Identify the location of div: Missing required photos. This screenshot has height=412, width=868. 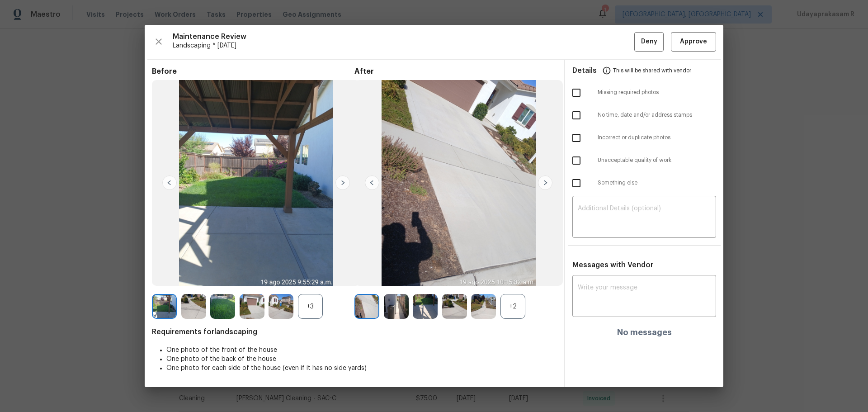
(644, 93).